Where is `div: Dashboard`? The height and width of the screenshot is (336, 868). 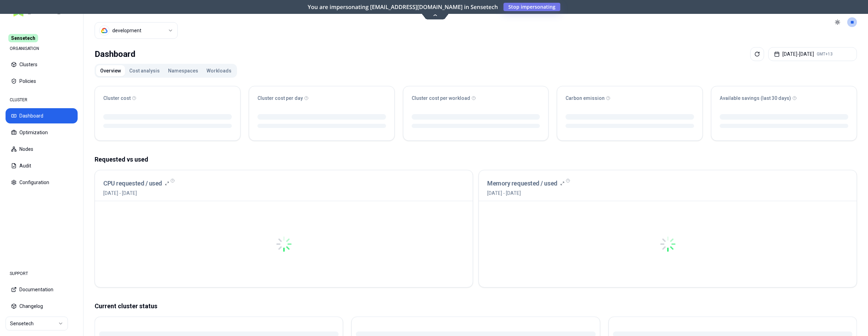
div: Dashboard is located at coordinates (115, 54).